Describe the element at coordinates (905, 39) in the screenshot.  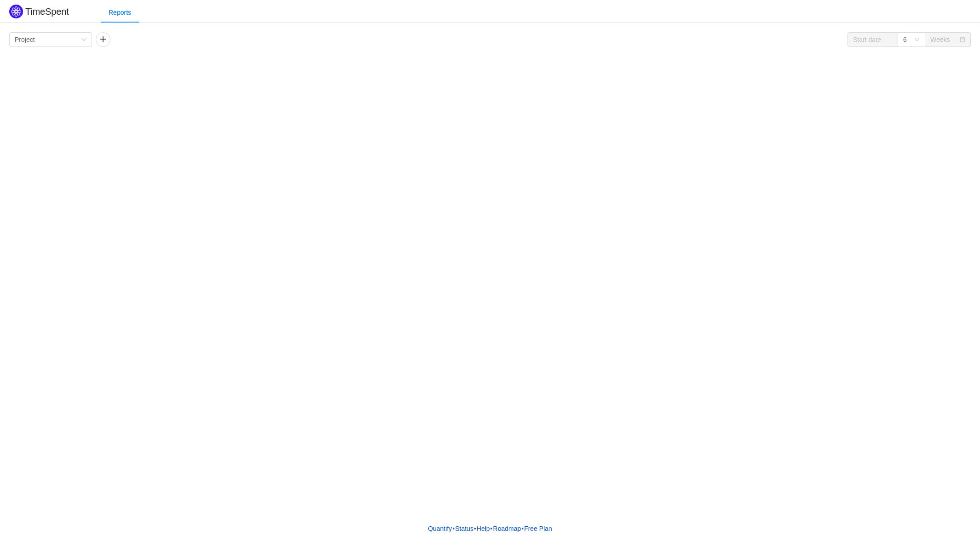
I see `div: 6` at that location.